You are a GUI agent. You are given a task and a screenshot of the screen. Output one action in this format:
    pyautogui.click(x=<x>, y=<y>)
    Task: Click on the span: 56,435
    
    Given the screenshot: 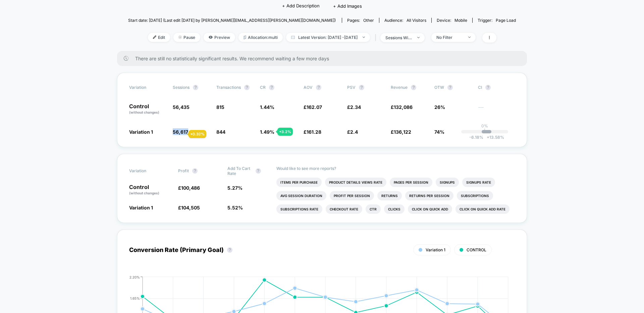 What is the action you would take?
    pyautogui.click(x=181, y=107)
    